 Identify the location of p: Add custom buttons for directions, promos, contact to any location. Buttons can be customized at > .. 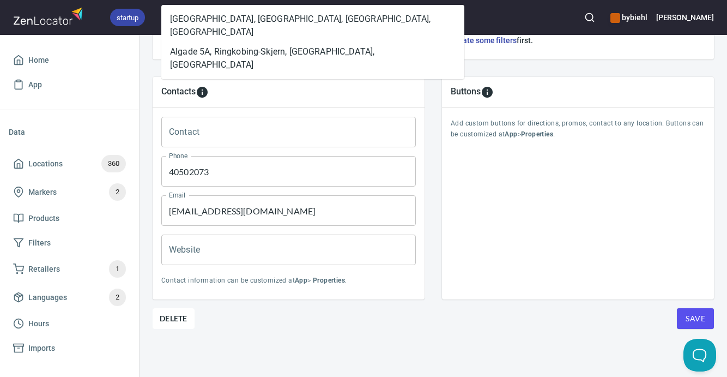
(578, 129).